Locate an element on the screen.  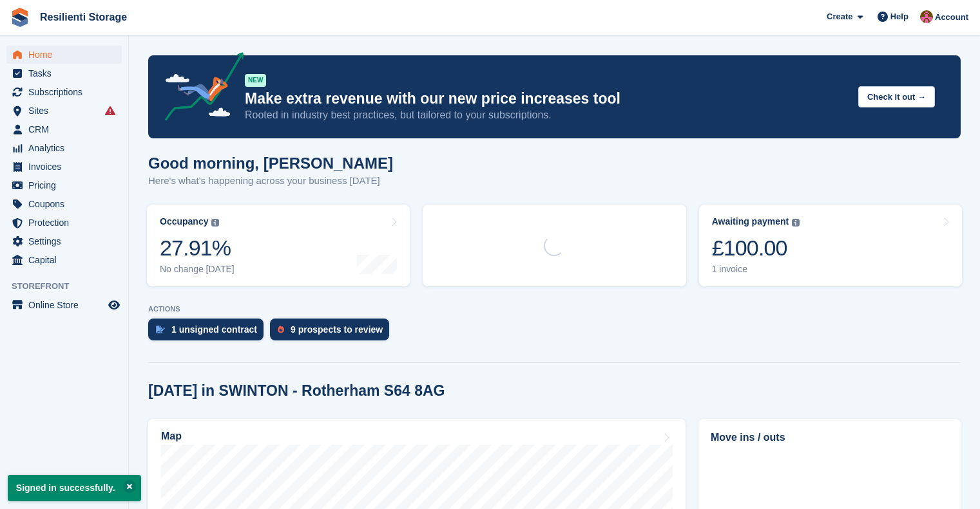
span: Subscriptions is located at coordinates (67, 92).